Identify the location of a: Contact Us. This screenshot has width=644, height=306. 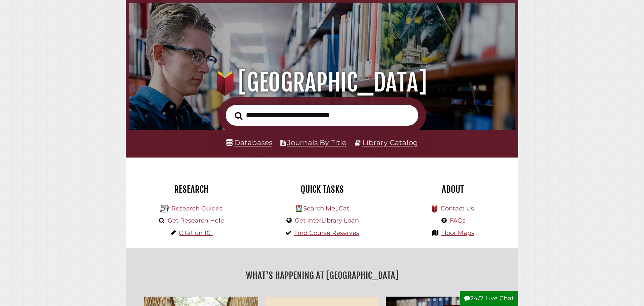
(457, 209).